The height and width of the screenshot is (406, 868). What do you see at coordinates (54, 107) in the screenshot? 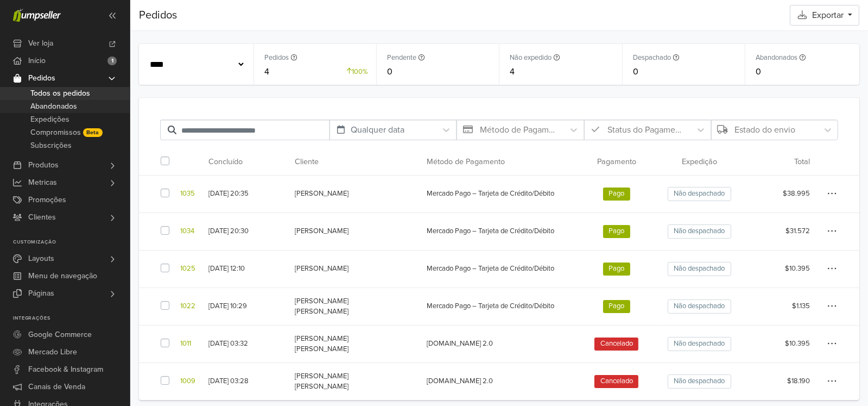
I see `span: Abandonados` at bounding box center [54, 107].